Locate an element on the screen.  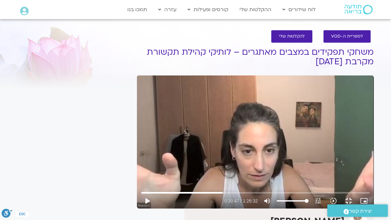
a: עזרה is located at coordinates (167, 10).